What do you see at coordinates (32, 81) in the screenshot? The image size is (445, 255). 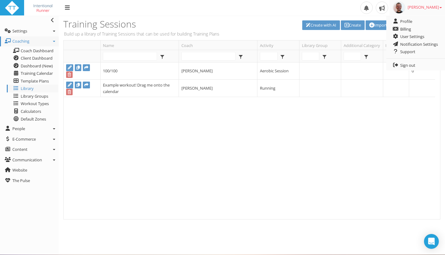 I see `a: Template Plans` at bounding box center [32, 81].